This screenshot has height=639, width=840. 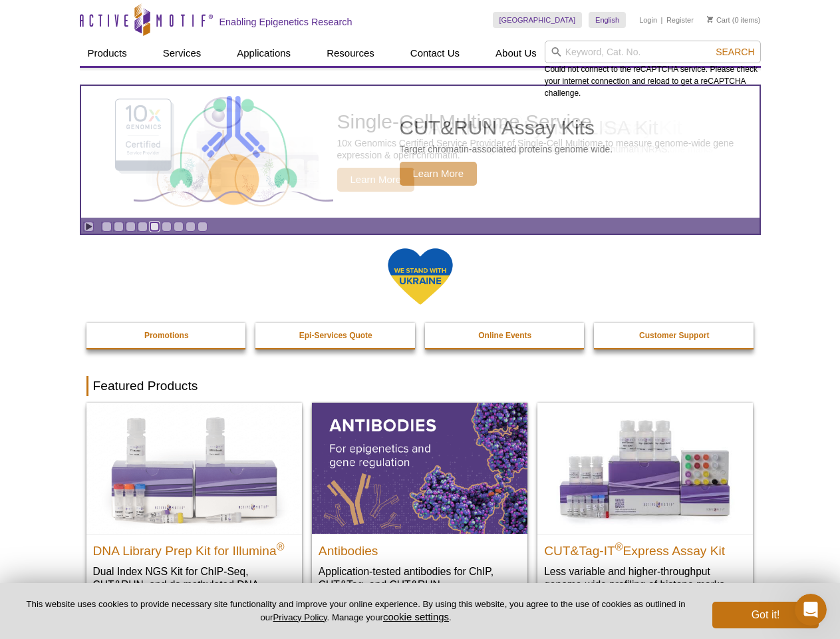 What do you see at coordinates (435, 53) in the screenshot?
I see `a: Contact Us` at bounding box center [435, 53].